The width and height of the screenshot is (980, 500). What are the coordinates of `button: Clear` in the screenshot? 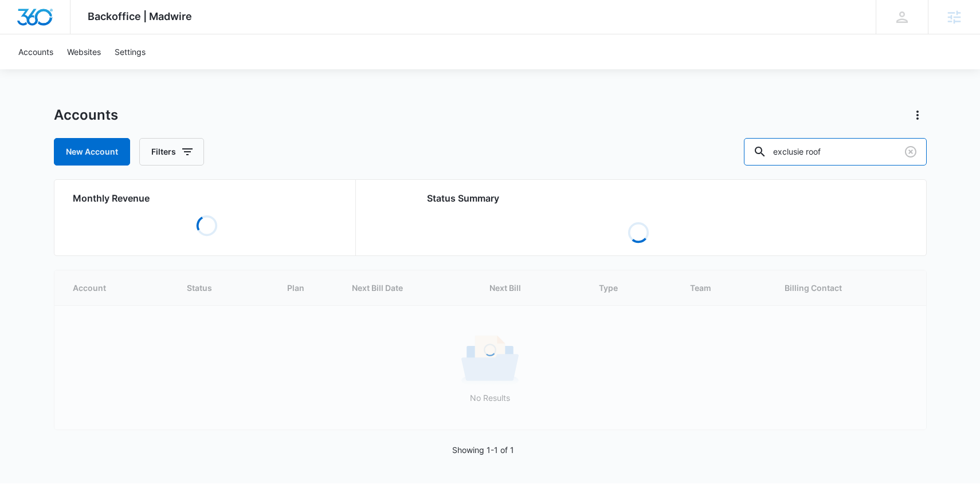 It's located at (910, 152).